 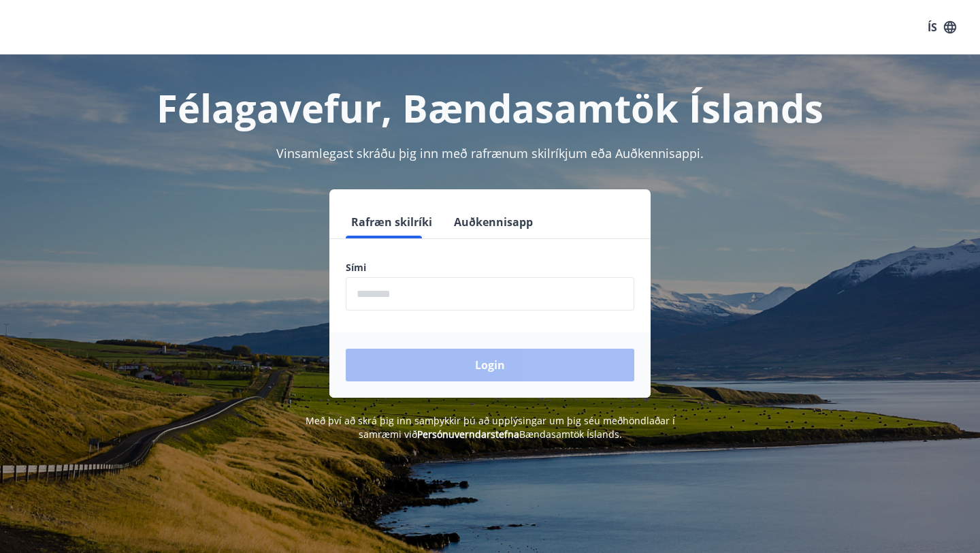 What do you see at coordinates (490, 108) in the screenshot?
I see `h1: Félagavefur, Bændasamtök Íslands` at bounding box center [490, 108].